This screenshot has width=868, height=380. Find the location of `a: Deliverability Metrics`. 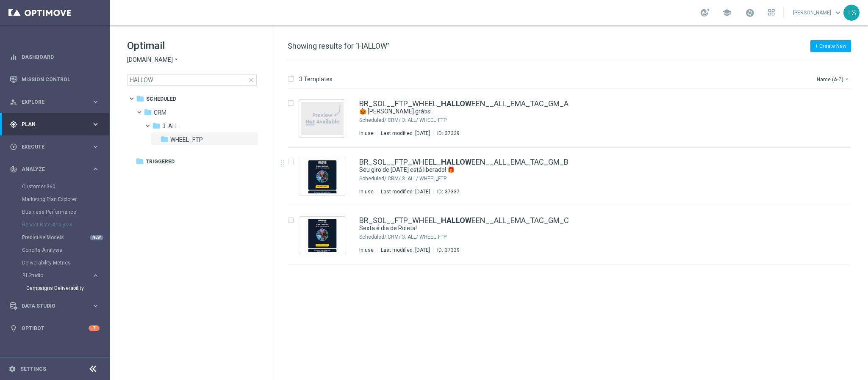

a: Deliverability Metrics is located at coordinates (55, 263).